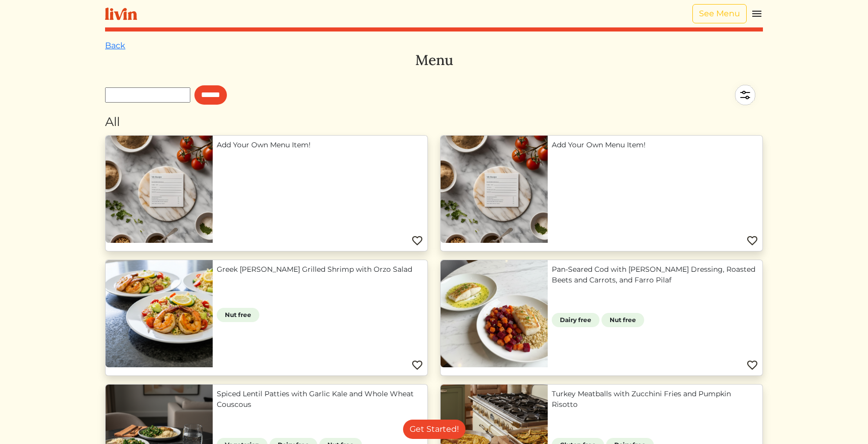 The width and height of the screenshot is (868, 444). I want to click on a: Turkey Meatballs with Zucchini Fries and Pumpkin Risotto, so click(655, 399).